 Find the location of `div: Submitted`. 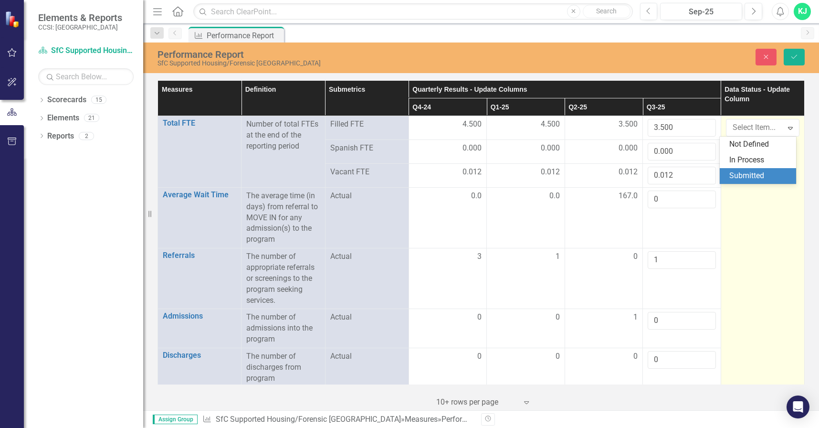

div: Submitted is located at coordinates (760, 176).